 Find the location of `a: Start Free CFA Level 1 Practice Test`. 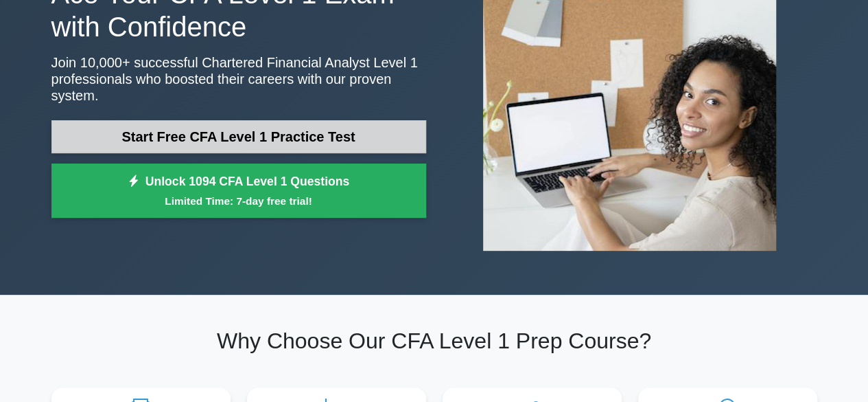

a: Start Free CFA Level 1 Practice Test is located at coordinates (239, 137).